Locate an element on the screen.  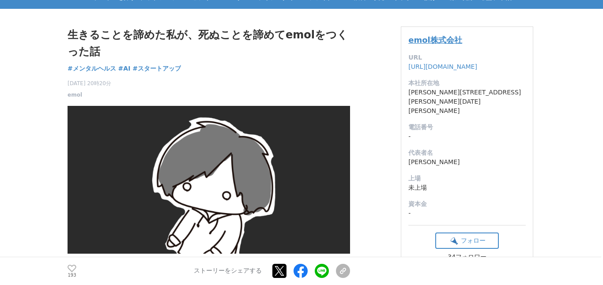
span: #メンタルヘルス is located at coordinates (92, 68).